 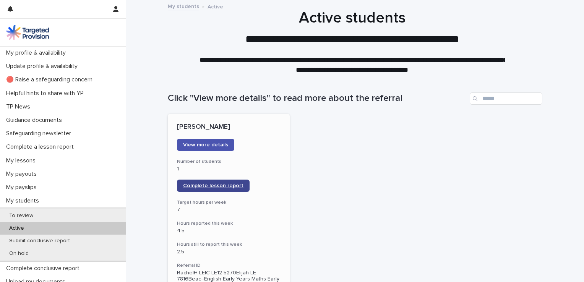 I want to click on h3: Referral ID, so click(x=228, y=266).